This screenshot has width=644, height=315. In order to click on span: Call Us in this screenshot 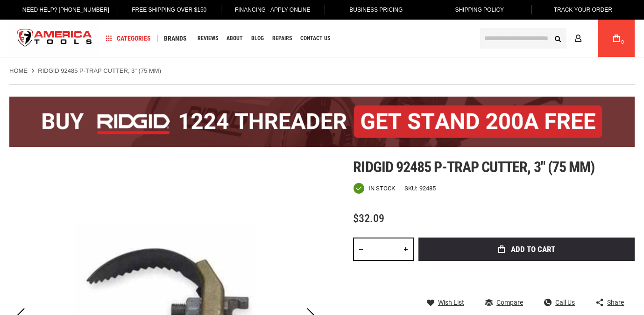, I will do `click(565, 303)`.